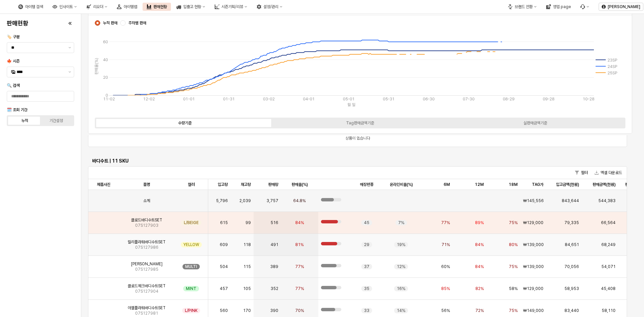 This screenshot has width=644, height=317. Describe the element at coordinates (247, 245) in the screenshot. I see `span: 118` at that location.